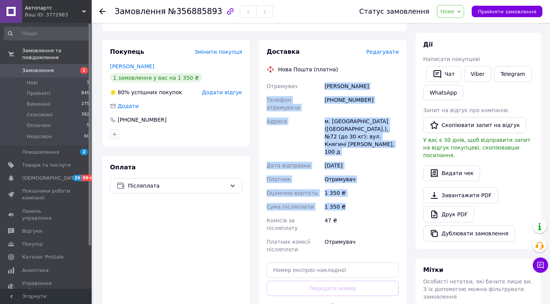 The image size is (550, 304). What do you see at coordinates (46, 165) in the screenshot?
I see `span: Товари та послуги` at bounding box center [46, 165].